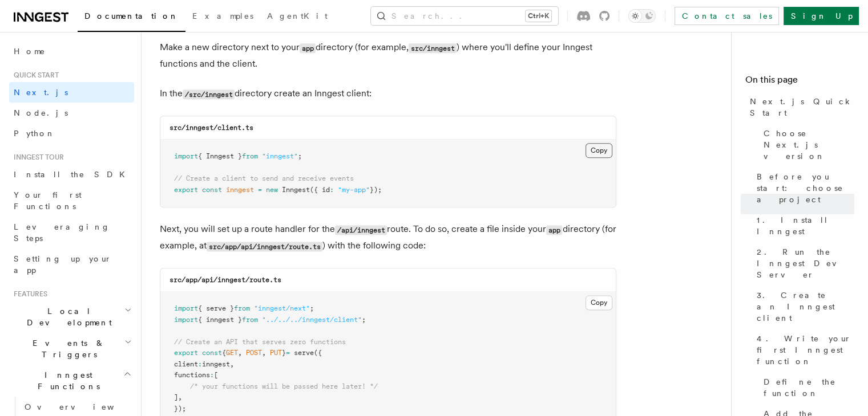 The height and width of the screenshot is (416, 868). I want to click on a: 4. Write your first Inngest function, so click(803, 350).